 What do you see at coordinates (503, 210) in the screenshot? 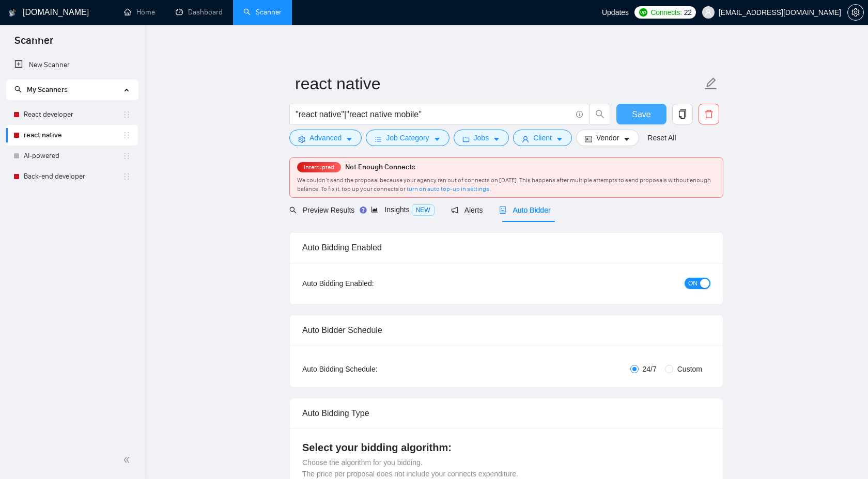
I see `span: robot` at bounding box center [503, 210].